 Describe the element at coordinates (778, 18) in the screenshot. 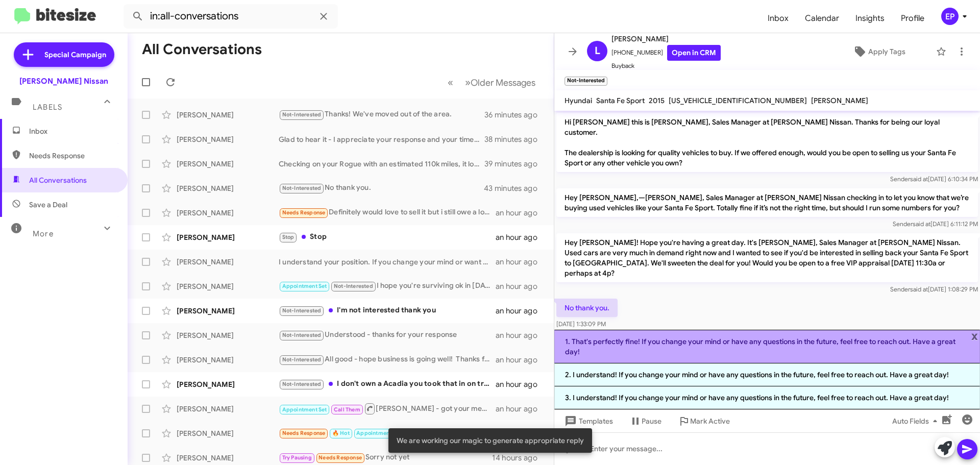

I see `a: Inbox` at that location.